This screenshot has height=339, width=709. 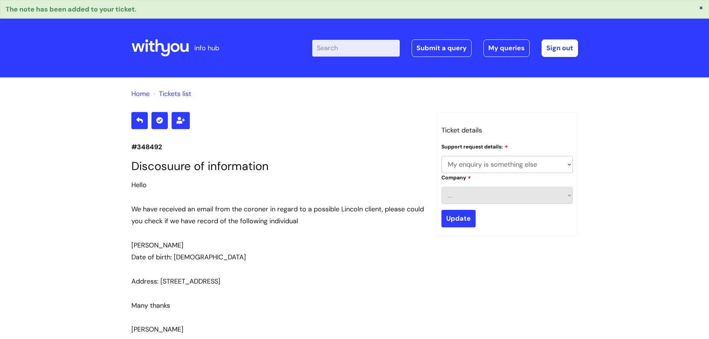 What do you see at coordinates (140, 94) in the screenshot?
I see `li: Solution home` at bounding box center [140, 94].